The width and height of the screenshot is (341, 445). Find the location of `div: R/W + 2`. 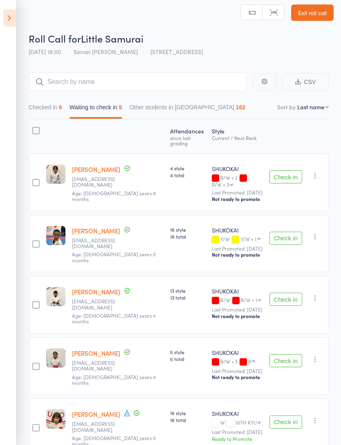

div: R/W + 2 is located at coordinates (237, 181).